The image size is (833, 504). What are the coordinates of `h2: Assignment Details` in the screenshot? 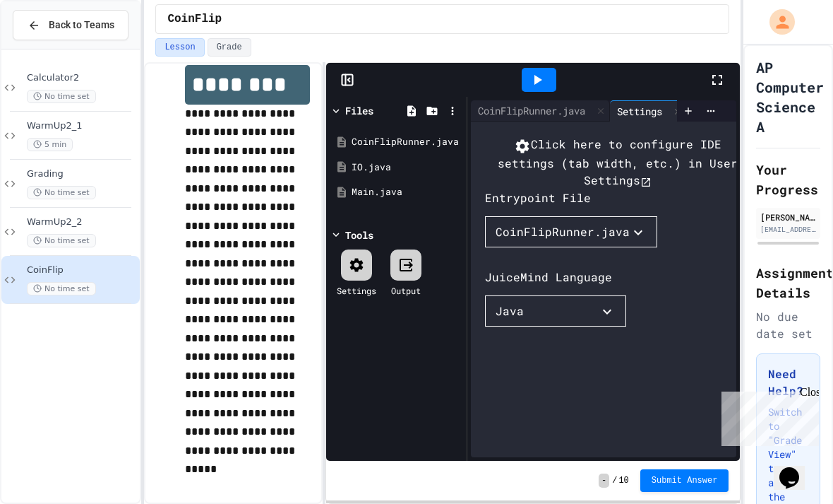 It's located at (788, 282).